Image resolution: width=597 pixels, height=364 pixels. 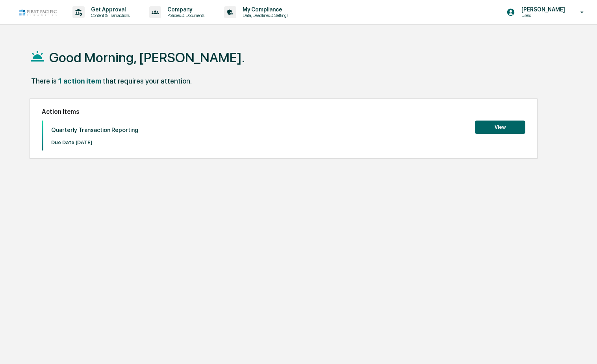 I want to click on div: There is, so click(x=44, y=81).